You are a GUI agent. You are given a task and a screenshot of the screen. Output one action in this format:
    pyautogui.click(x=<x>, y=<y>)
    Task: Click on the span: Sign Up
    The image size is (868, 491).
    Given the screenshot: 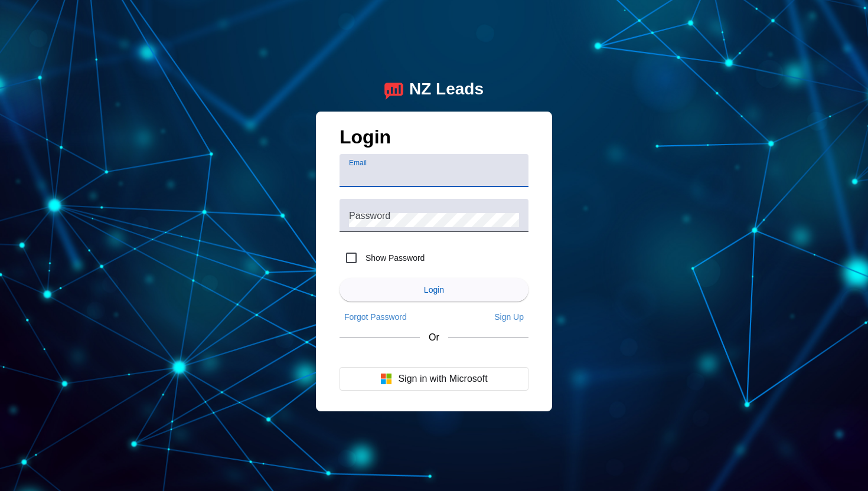 What is the action you would take?
    pyautogui.click(x=509, y=317)
    